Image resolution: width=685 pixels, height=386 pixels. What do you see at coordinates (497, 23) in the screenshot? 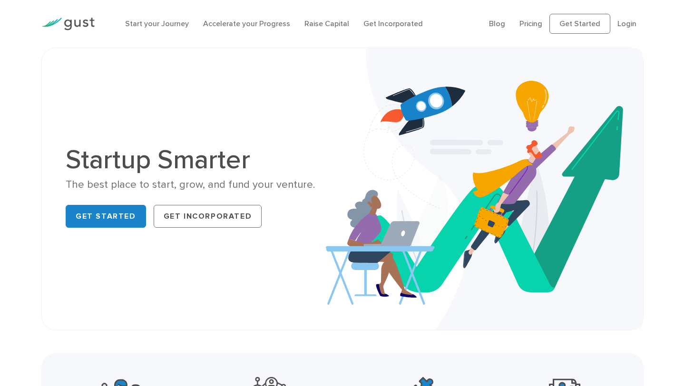
I see `a: Blog` at bounding box center [497, 23].